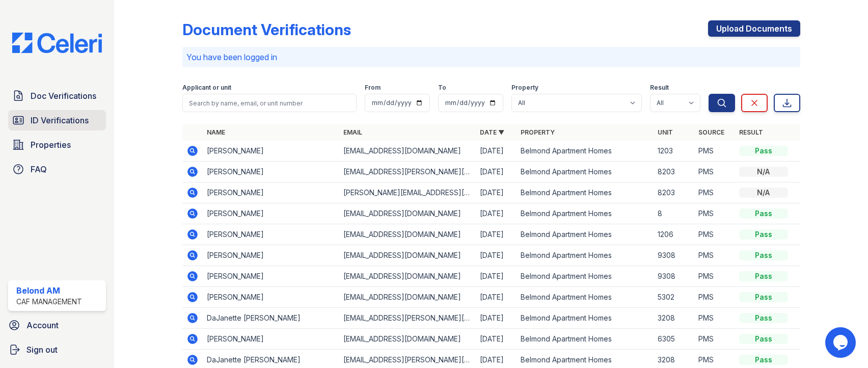 This screenshot has height=368, width=868. I want to click on td: 1206, so click(674, 235).